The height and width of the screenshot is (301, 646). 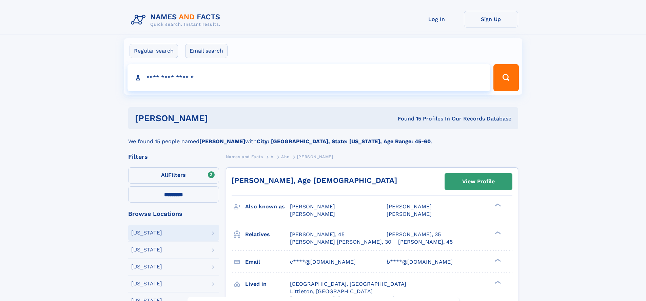 I want to click on label: Regular search, so click(x=154, y=51).